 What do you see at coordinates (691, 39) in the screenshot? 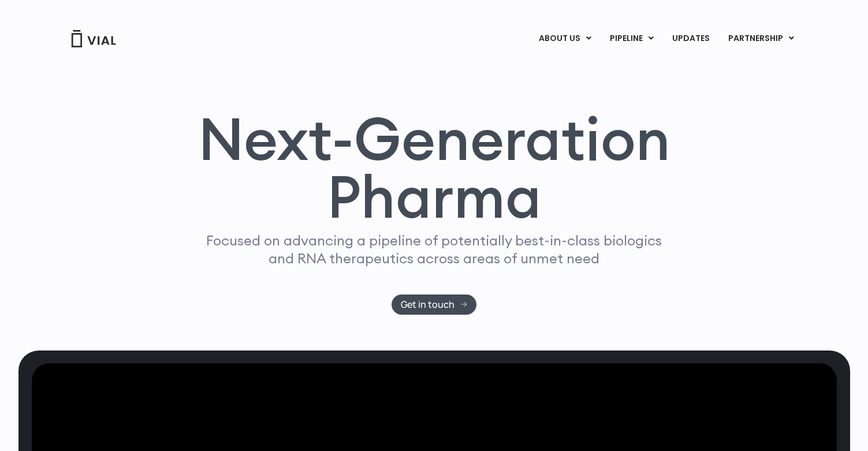
I see `a: UPDATES` at bounding box center [691, 39].